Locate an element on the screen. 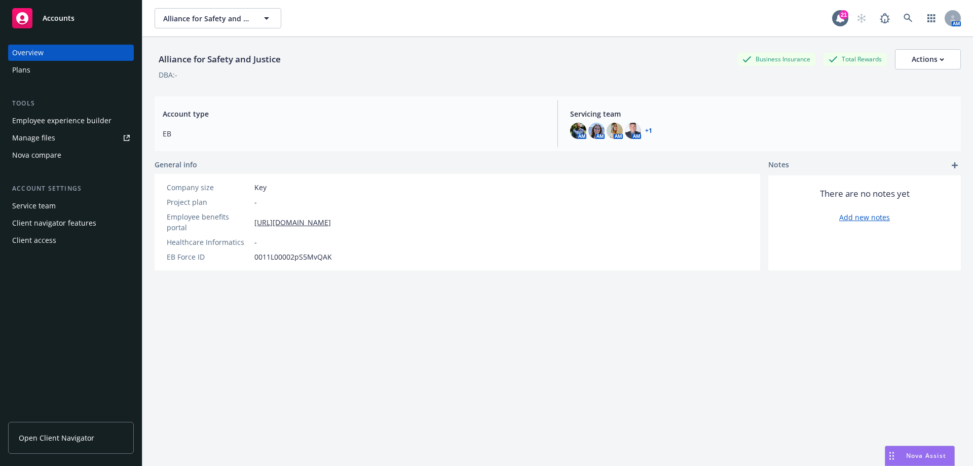  span: General info is located at coordinates (176, 164).